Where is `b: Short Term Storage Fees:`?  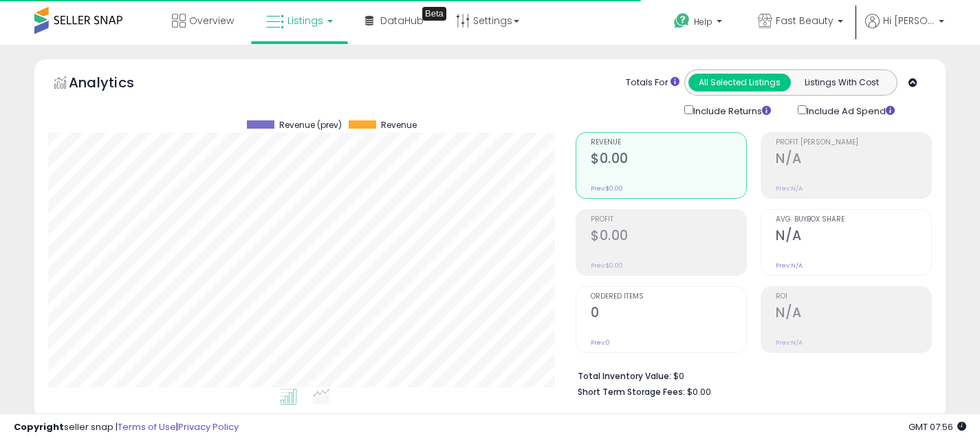
b: Short Term Storage Fees: is located at coordinates (632, 391).